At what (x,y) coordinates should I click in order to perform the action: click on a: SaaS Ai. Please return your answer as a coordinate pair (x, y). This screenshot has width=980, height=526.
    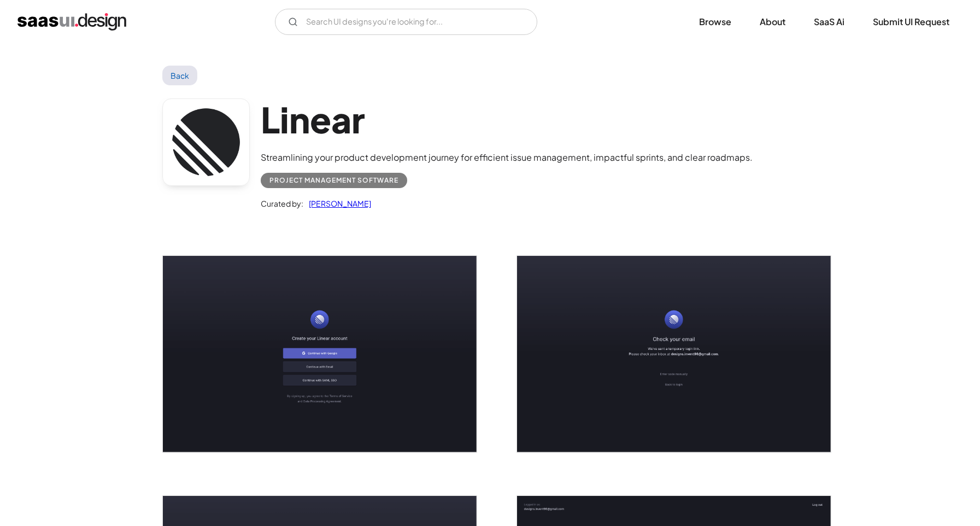
    Looking at the image, I should click on (829, 22).